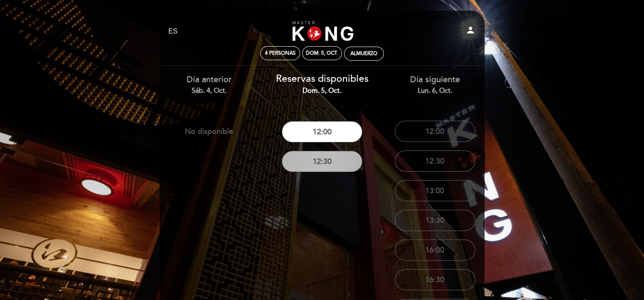 This screenshot has height=300, width=644. I want to click on div: Almuerzo, so click(364, 53).